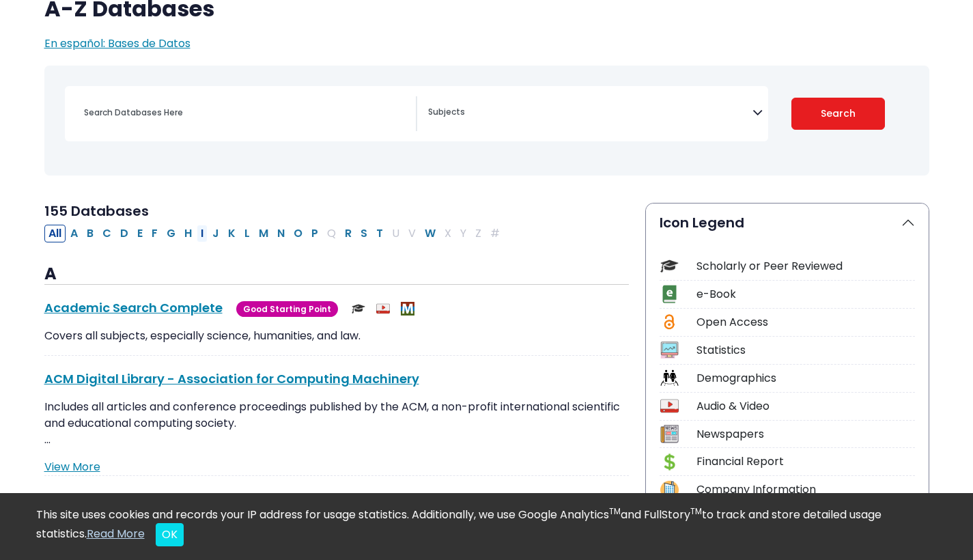 The height and width of the screenshot is (560, 973). What do you see at coordinates (232, 378) in the screenshot?
I see `a: ACM Digital Library - Association for Computing Machinery` at bounding box center [232, 378].